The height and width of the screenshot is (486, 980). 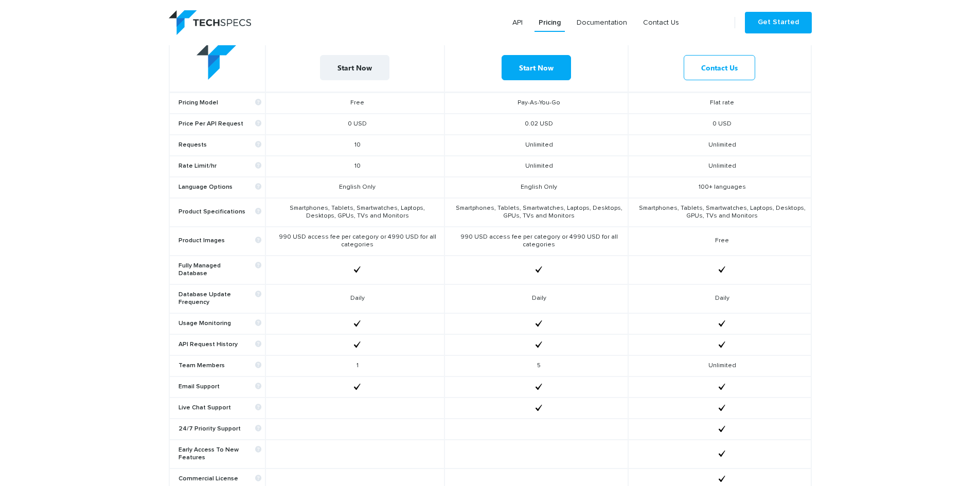 I want to click on a: Documentation, so click(x=602, y=23).